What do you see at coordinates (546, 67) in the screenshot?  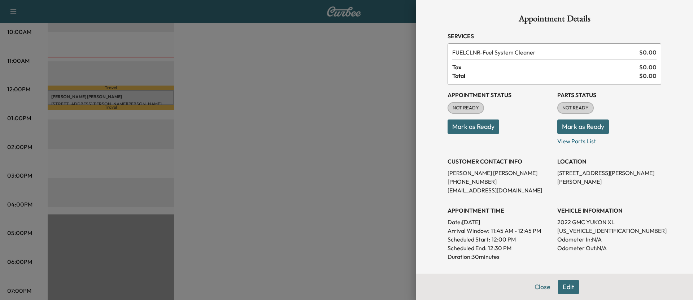 I see `span: Tax` at bounding box center [546, 67].